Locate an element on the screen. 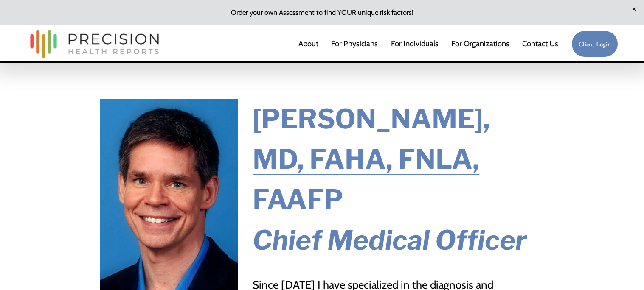 The image size is (644, 290). img: Precision Health Reports is located at coordinates (95, 44).